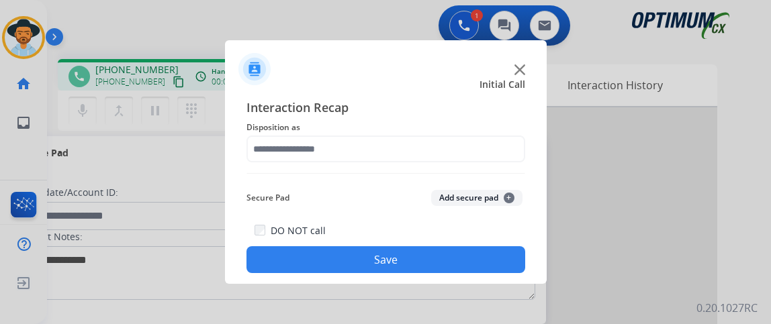  I want to click on p: 0.20.1027RC, so click(727, 308).